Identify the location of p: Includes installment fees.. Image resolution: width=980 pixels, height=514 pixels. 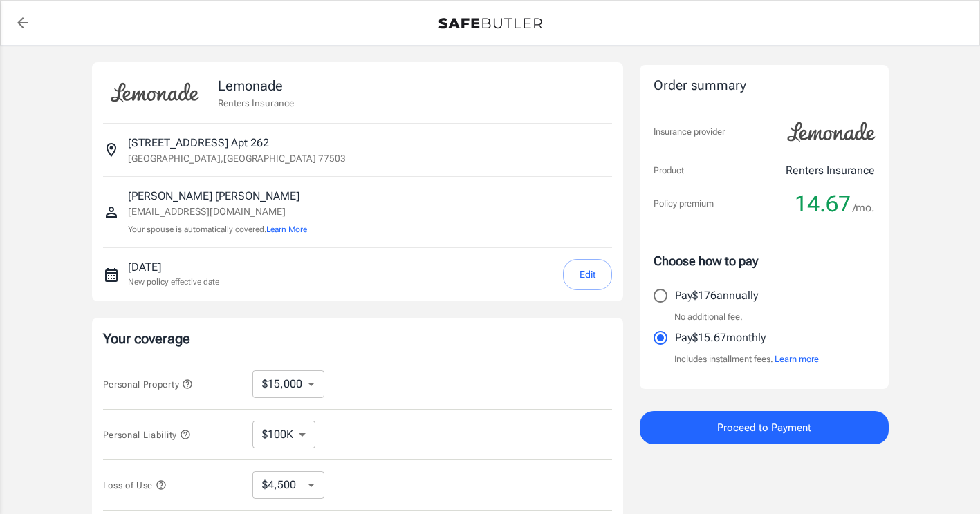
(746, 360).